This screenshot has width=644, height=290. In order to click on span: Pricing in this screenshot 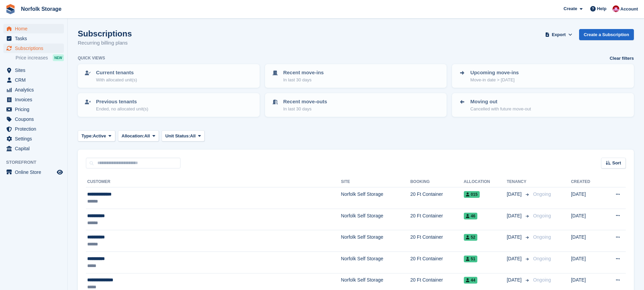, I will do `click(35, 110)`.